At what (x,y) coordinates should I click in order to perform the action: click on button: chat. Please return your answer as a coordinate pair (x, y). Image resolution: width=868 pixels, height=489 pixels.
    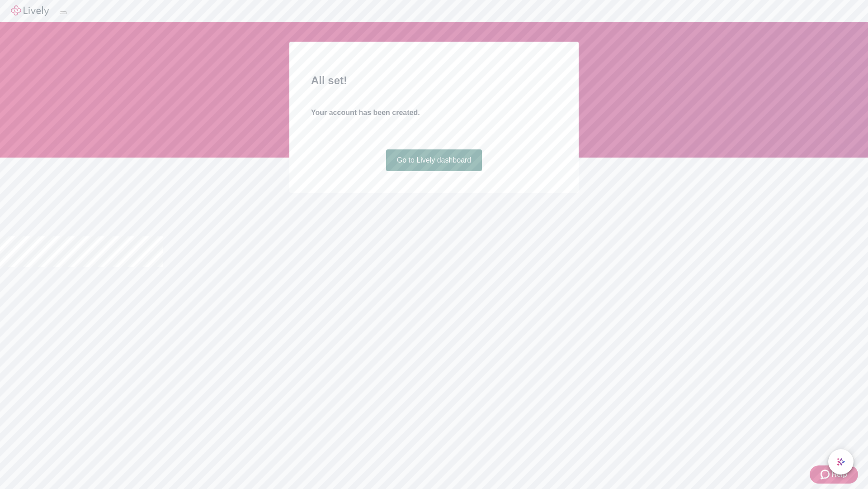
    Looking at the image, I should click on (841, 462).